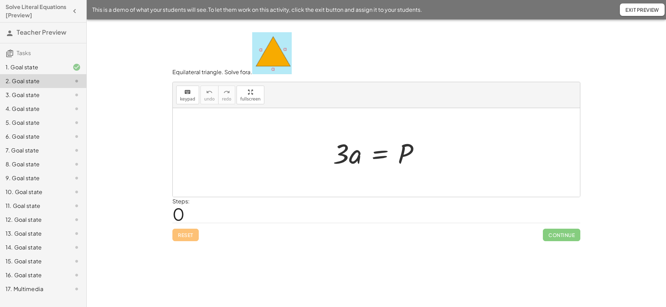 The width and height of the screenshot is (666, 307). Describe the element at coordinates (33, 67) in the screenshot. I see `div: 1. Goal state` at that location.